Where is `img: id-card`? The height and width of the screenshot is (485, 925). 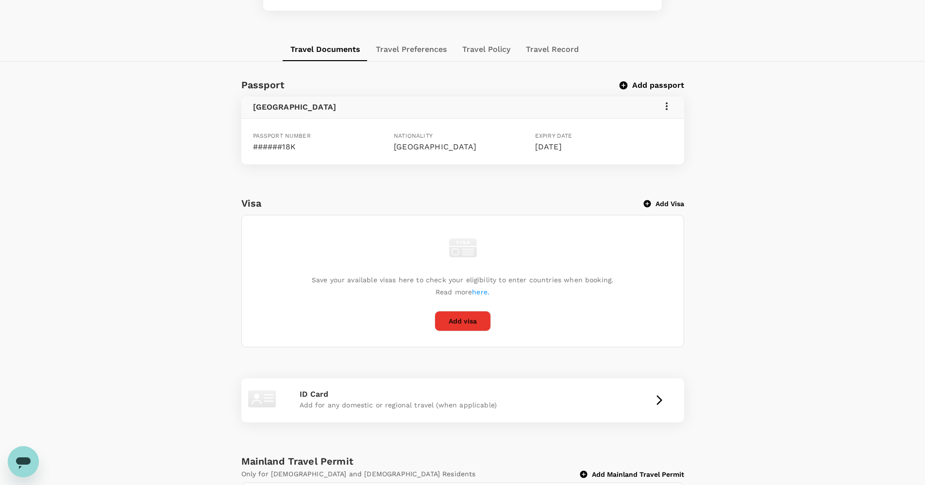
img: id-card is located at coordinates (262, 399).